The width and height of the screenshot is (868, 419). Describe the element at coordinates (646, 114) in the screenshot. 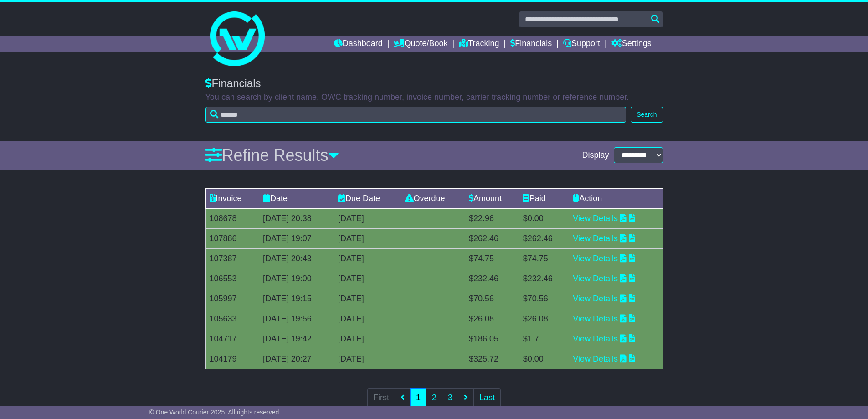

I see `button: Search` at that location.